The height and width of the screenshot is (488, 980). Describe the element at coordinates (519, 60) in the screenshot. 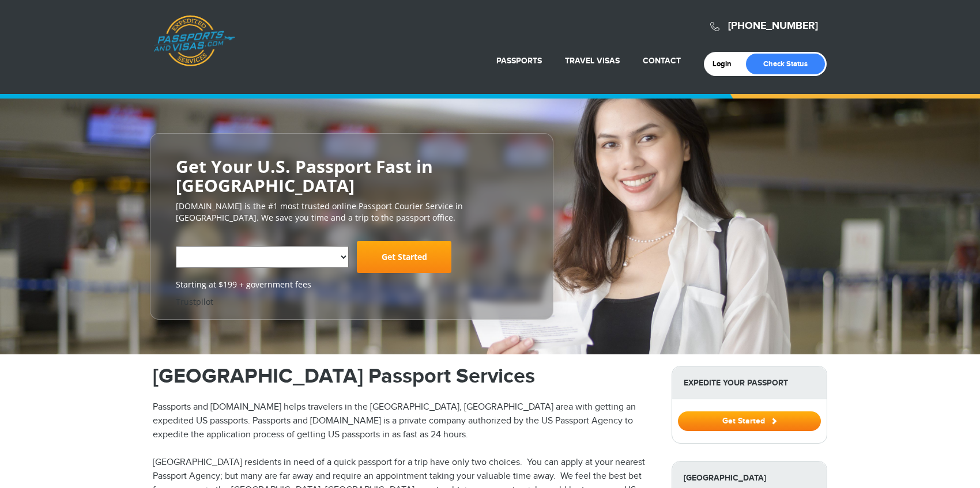

I see `a: Passports` at that location.